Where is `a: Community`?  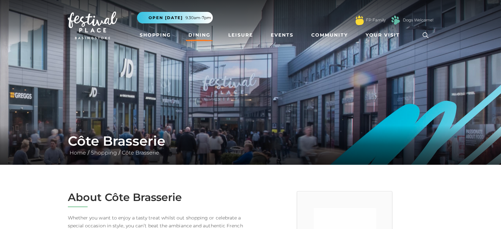
a: Community is located at coordinates (329, 35).